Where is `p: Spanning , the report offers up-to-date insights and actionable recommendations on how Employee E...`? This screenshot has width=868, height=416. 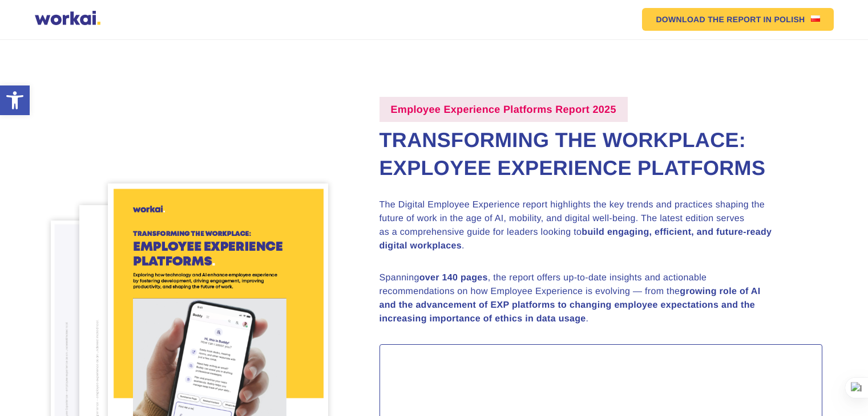 p: Spanning , the report offers up-to-date insights and actionable recommendations on how Employee E... is located at coordinates (579, 299).